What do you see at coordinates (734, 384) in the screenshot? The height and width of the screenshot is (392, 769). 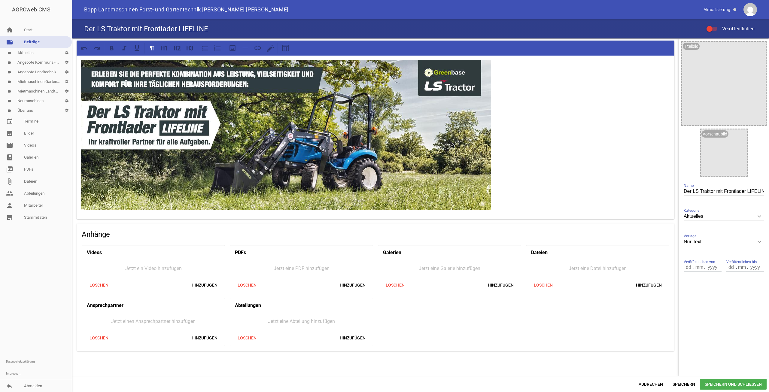 I see `span: Speichern und Schließen` at bounding box center [734, 384].